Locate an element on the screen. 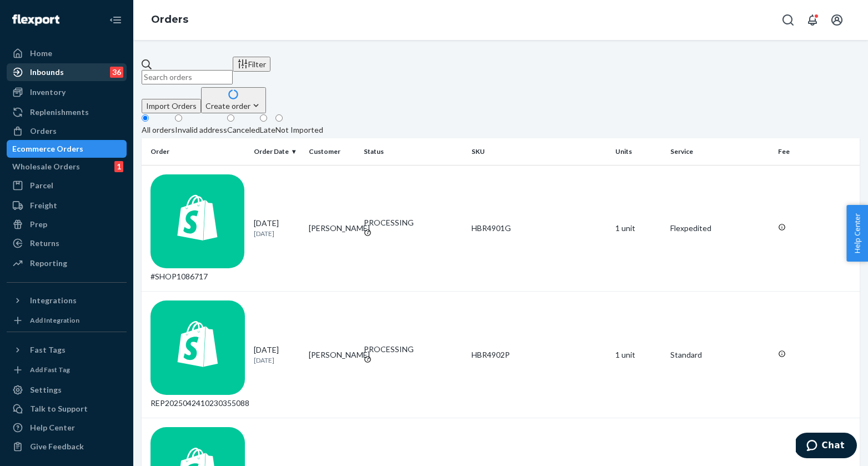 The height and width of the screenshot is (466, 868). button: Filter is located at coordinates (252, 64).